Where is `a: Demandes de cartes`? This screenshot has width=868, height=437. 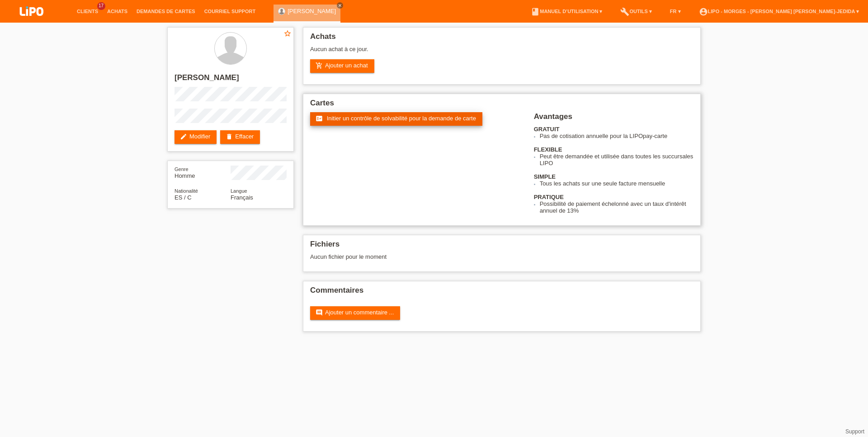 a: Demandes de cartes is located at coordinates (166, 11).